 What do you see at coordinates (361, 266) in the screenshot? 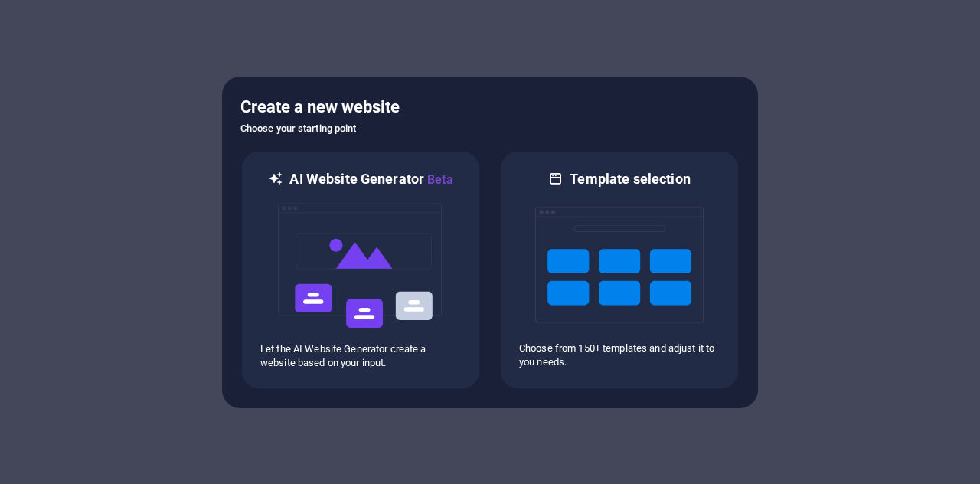
I see `img: ai` at bounding box center [361, 266].